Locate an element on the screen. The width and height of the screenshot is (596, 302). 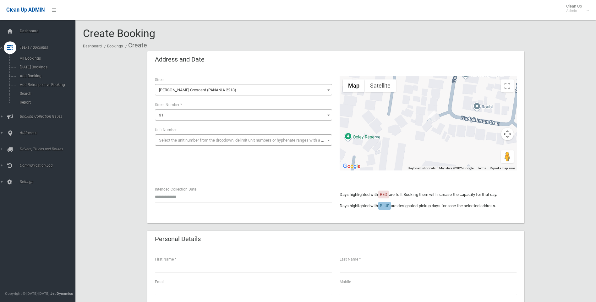
span: Settings is located at coordinates (49, 182).